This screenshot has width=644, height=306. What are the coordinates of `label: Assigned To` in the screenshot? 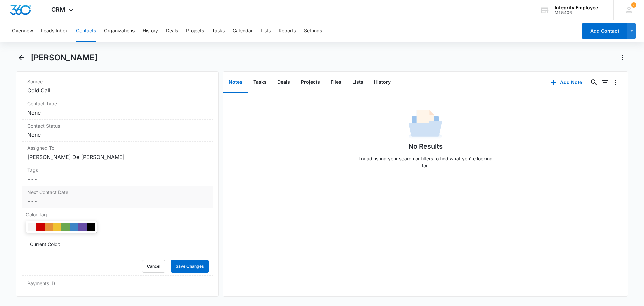 It's located at (118, 148).